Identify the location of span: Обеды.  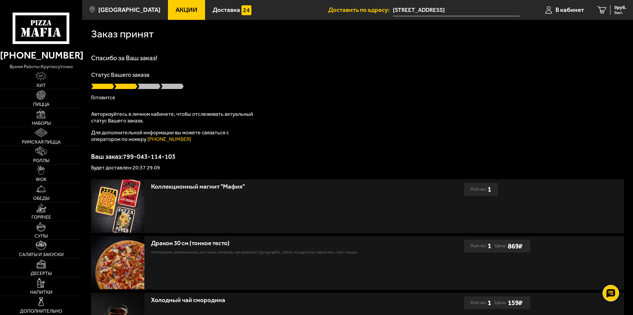
(41, 199).